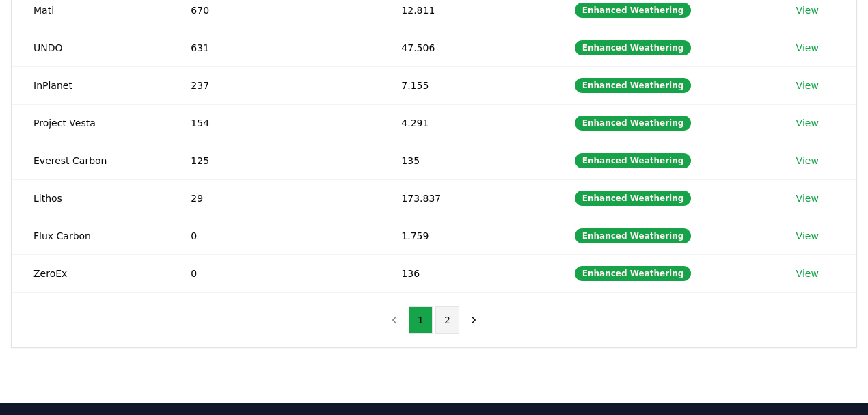 Image resolution: width=868 pixels, height=415 pixels. I want to click on td: 125, so click(274, 160).